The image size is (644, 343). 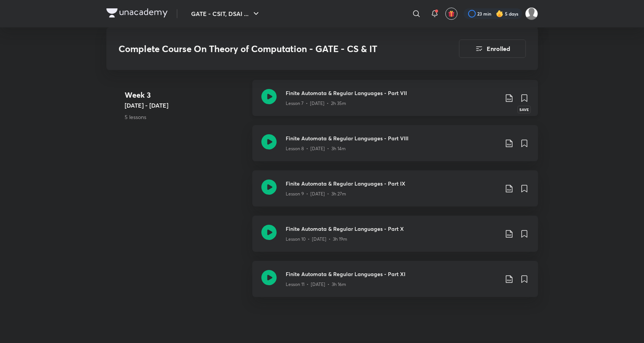 What do you see at coordinates (392, 138) in the screenshot?
I see `h3: Finite Automata & Regular Languages - Part VIII` at bounding box center [392, 138].